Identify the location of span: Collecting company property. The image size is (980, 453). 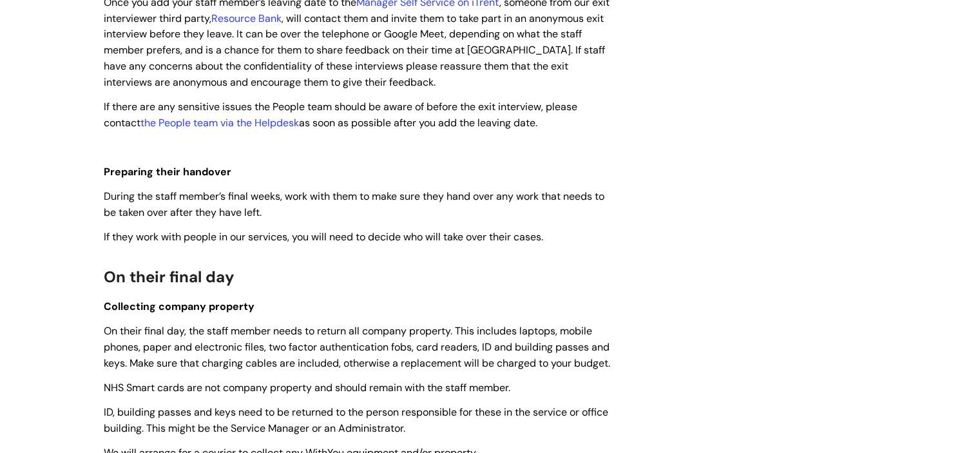
(179, 306).